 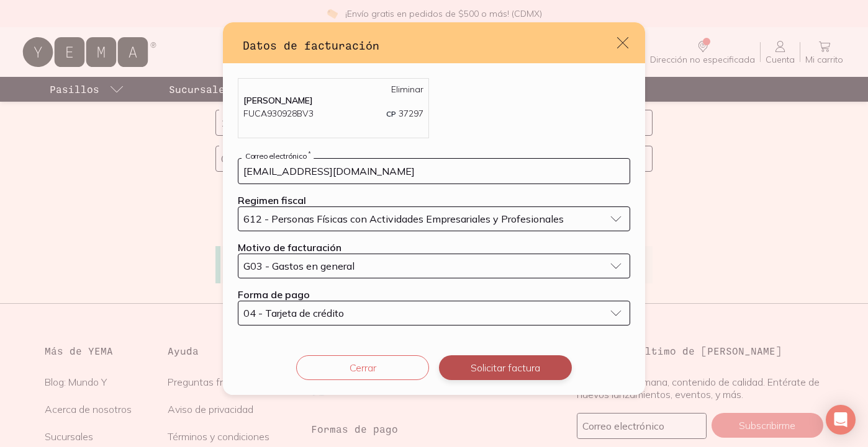 I want to click on p: FUCA930928BV3, so click(x=278, y=114).